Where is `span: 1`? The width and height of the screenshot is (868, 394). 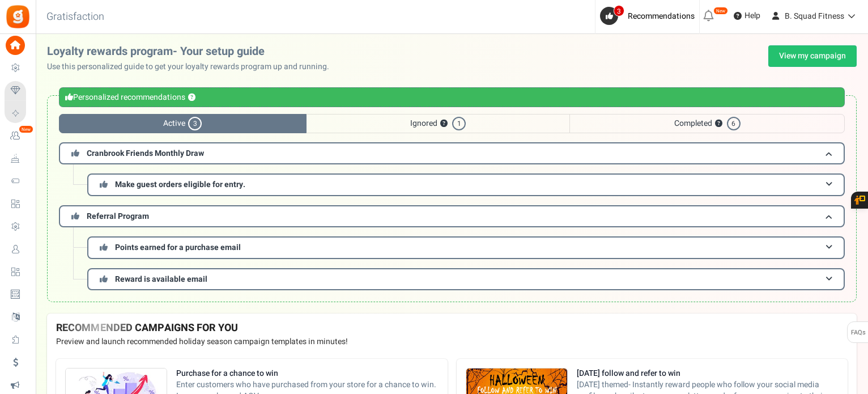
span: 1 is located at coordinates (459, 124).